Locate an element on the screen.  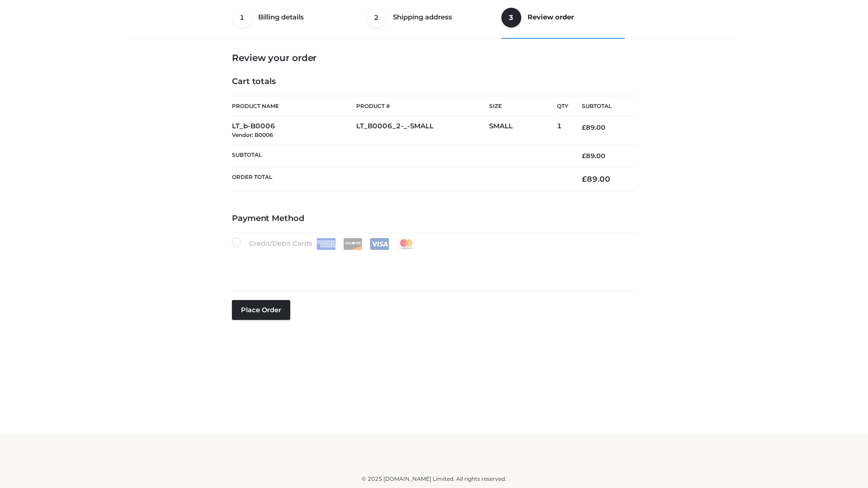
th: Product # is located at coordinates (422, 107).